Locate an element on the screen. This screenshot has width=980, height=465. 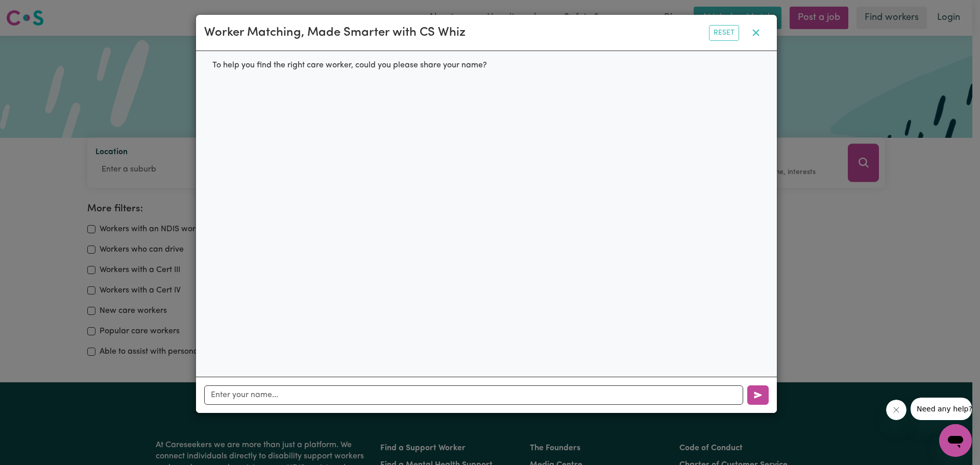
button: Reset is located at coordinates (724, 32).